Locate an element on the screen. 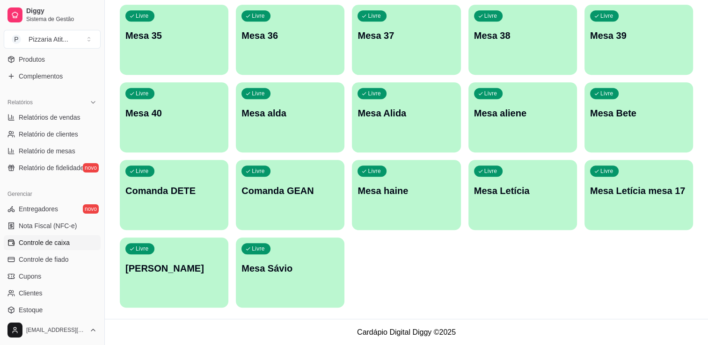 The image size is (708, 345). span: Relatório de fidelidade is located at coordinates (51, 168).